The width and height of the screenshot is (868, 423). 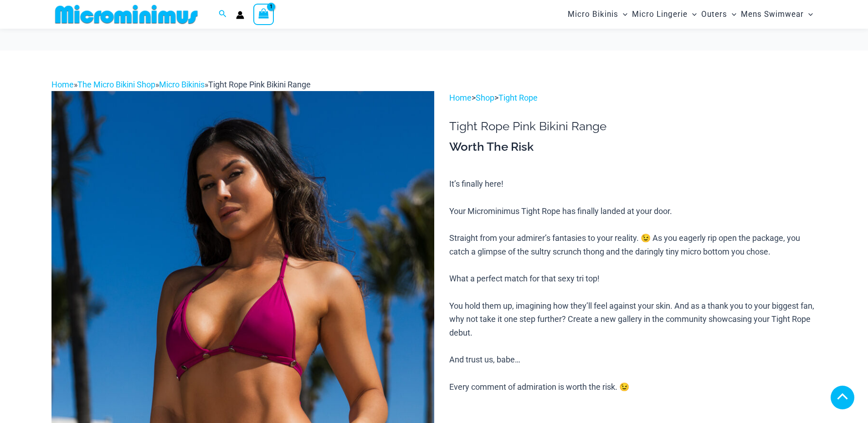 I want to click on a: Tight Rope, so click(x=518, y=97).